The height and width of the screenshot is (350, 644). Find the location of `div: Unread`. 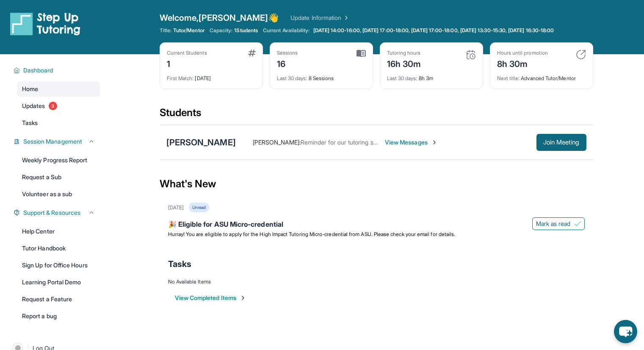

div: Unread is located at coordinates (199, 207).